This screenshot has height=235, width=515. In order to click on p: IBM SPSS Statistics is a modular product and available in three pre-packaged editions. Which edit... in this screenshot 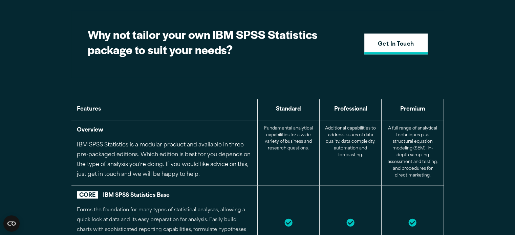, I will do `click(164, 160)`.